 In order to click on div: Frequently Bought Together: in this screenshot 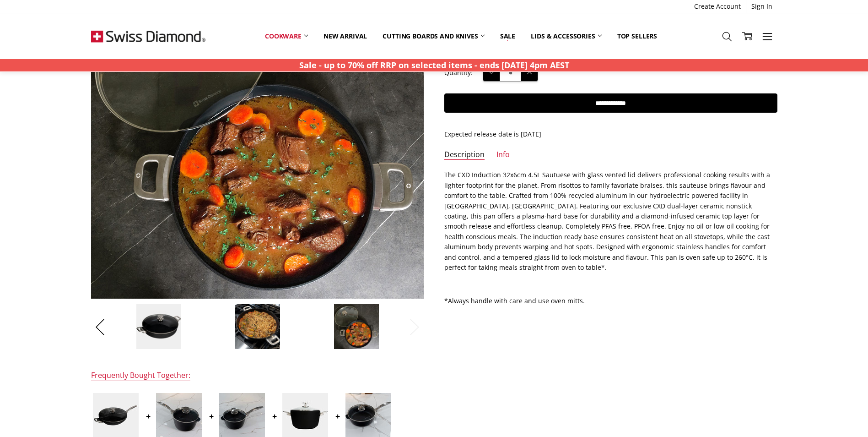, I will do `click(140, 375)`.